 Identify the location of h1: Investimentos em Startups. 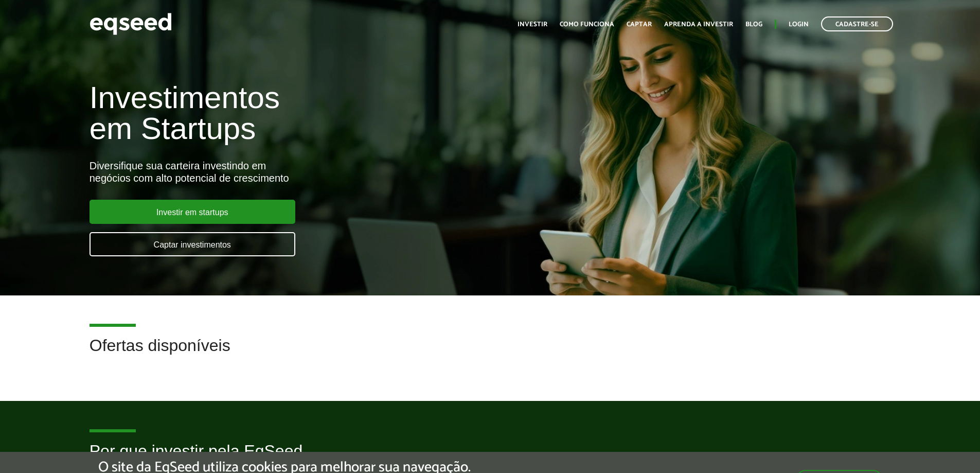
(326, 113).